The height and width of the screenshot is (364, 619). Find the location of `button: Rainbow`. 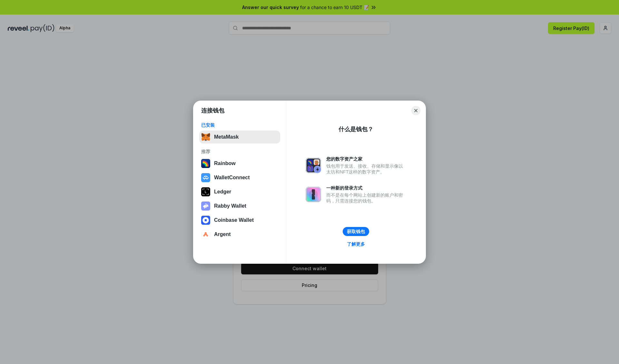

button: Rainbow is located at coordinates (239, 163).